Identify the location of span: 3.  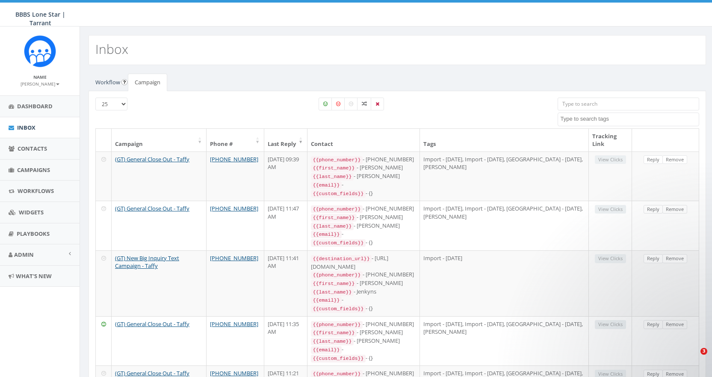
(704, 351).